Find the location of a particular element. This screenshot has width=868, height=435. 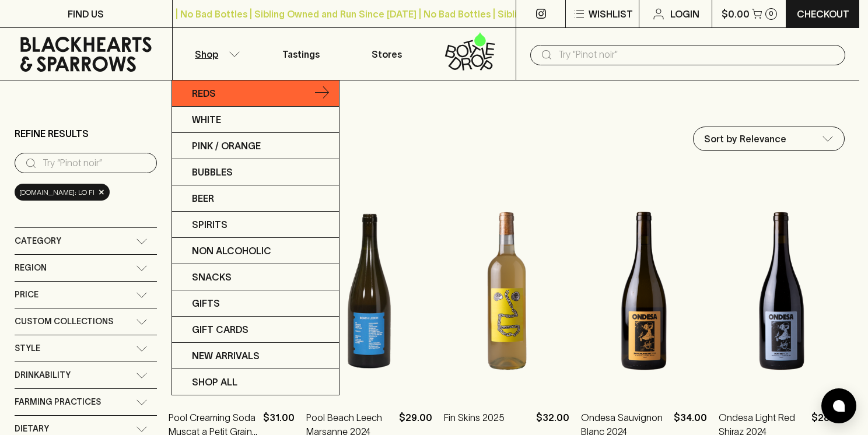

a: Gifts is located at coordinates (255, 303).